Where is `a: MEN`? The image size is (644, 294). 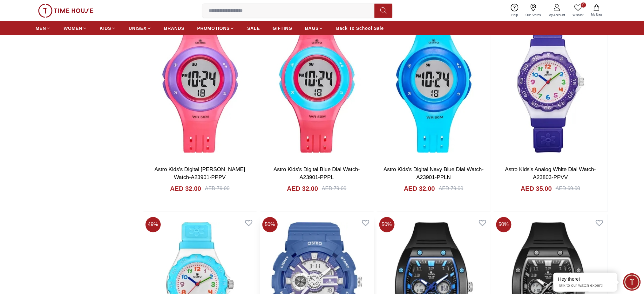
a: MEN is located at coordinates (43, 28).